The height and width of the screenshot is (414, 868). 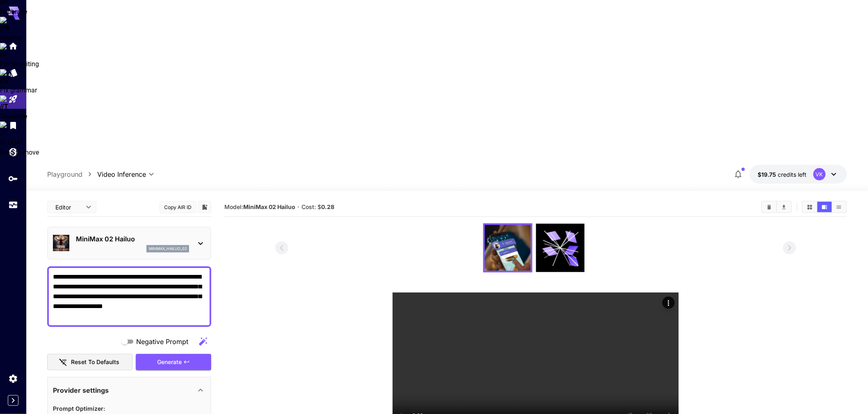 I want to click on button: Show media in video view, so click(x=824, y=207).